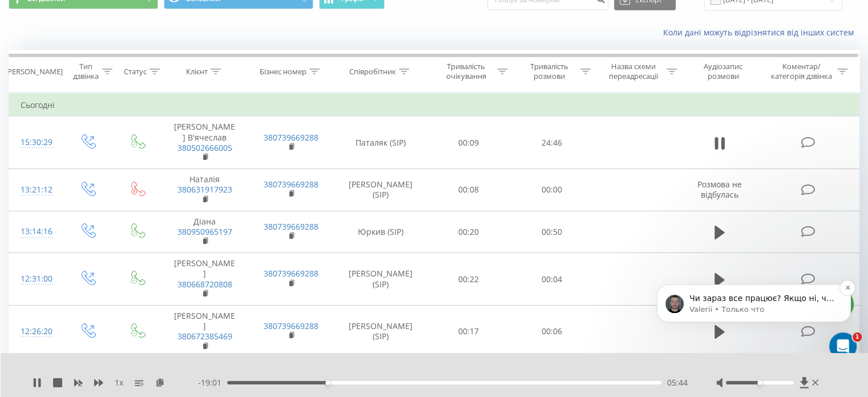  Describe the element at coordinates (123, 72) in the screenshot. I see `p: Message from Valerii, sent Только что` at that location.